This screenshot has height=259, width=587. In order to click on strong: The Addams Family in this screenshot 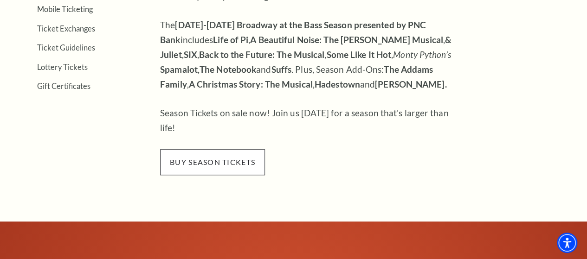, I will do `click(296, 77)`.